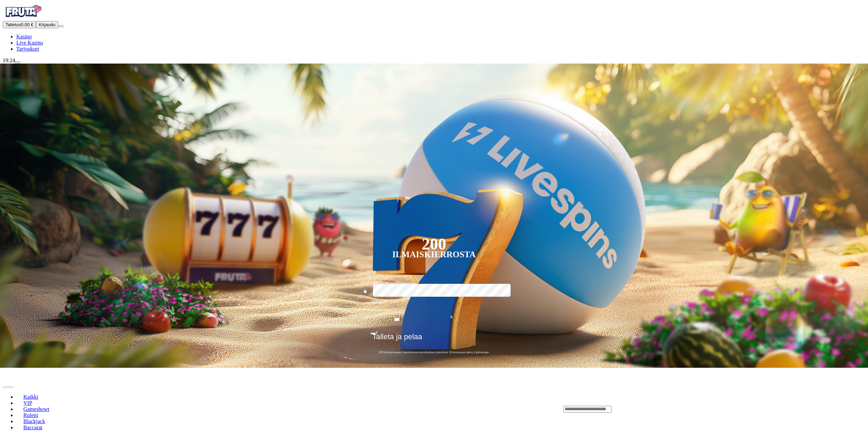  I want to click on span: Tarjoukset, so click(28, 49).